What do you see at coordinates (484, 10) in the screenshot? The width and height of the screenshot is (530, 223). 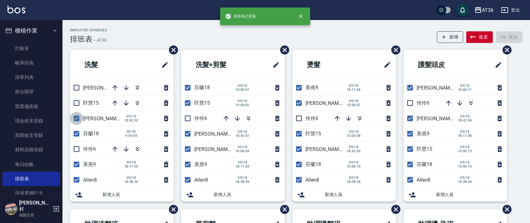 I see `button: AT36` at bounding box center [484, 10].